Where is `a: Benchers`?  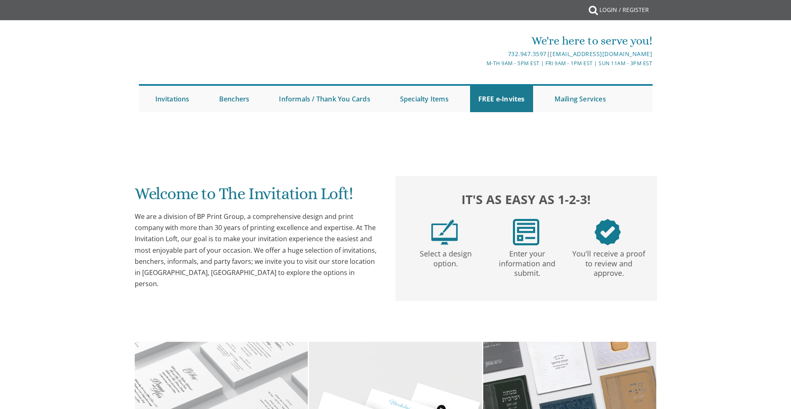 a: Benchers is located at coordinates (234, 99).